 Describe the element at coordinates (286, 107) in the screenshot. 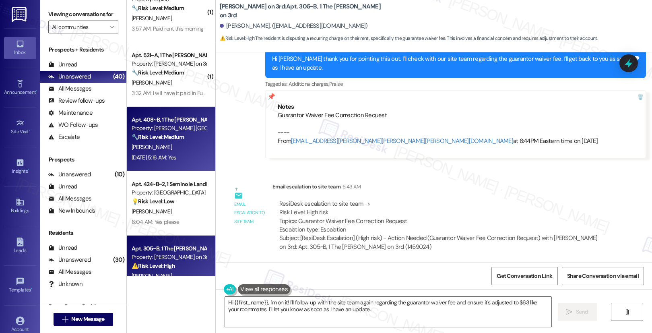

I see `b: Notes` at that location.